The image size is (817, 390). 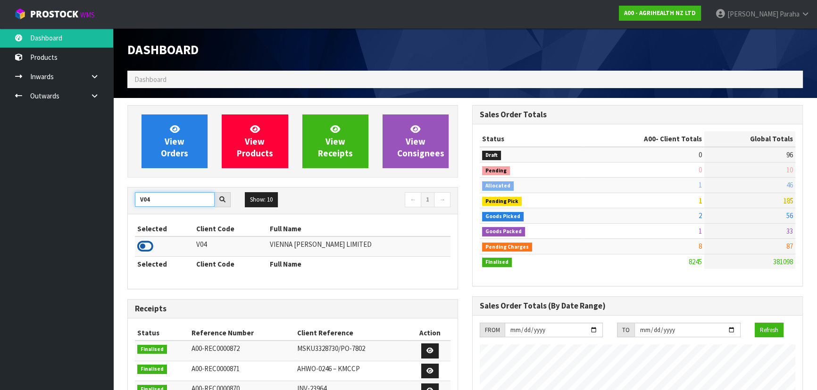 What do you see at coordinates (328, 369) in the screenshot?
I see `span: AHWO-0246 – KMCCP` at bounding box center [328, 369].